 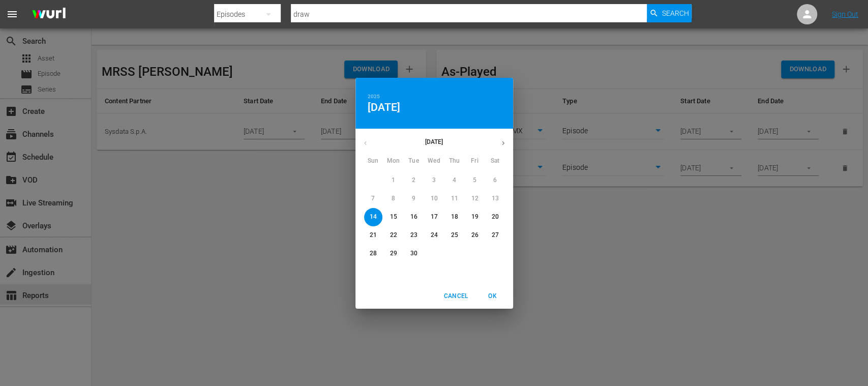 I want to click on p: 26, so click(x=474, y=235).